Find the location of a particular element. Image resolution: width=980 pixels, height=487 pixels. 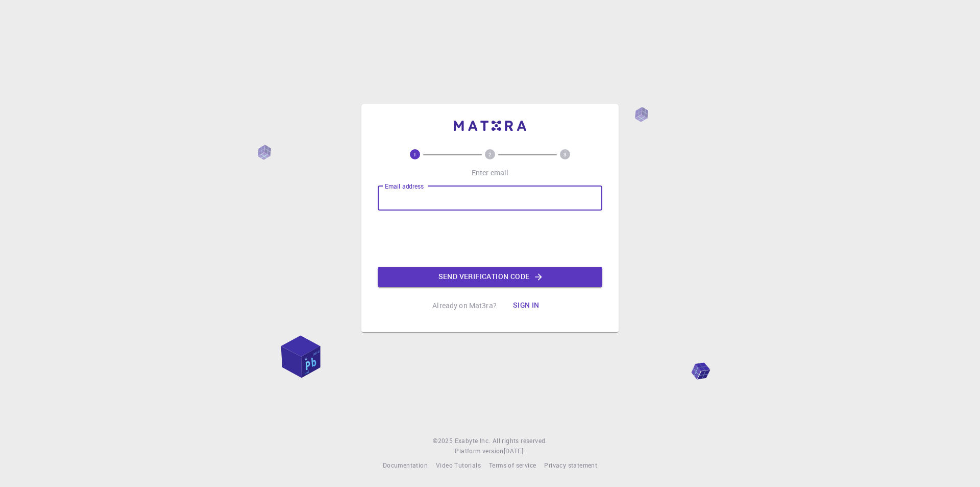

a: Video Tutorials is located at coordinates (458, 465).